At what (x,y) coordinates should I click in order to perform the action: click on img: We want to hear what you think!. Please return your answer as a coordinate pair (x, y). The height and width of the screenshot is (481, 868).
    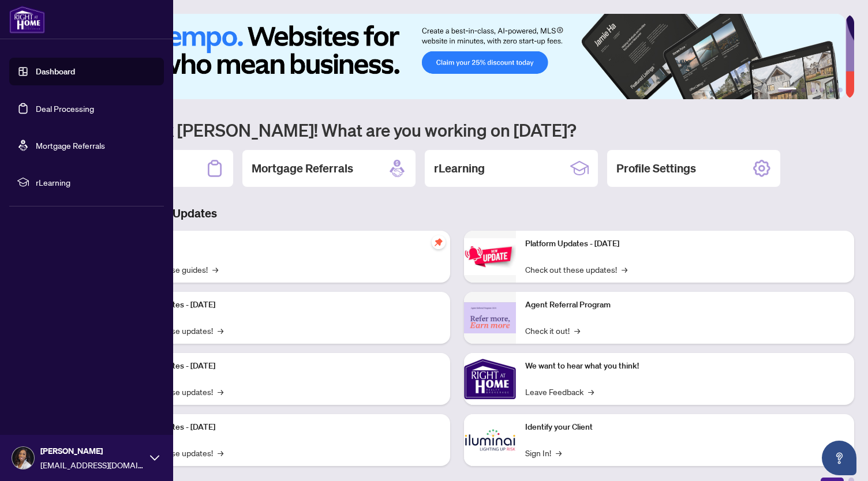
    Looking at the image, I should click on (490, 379).